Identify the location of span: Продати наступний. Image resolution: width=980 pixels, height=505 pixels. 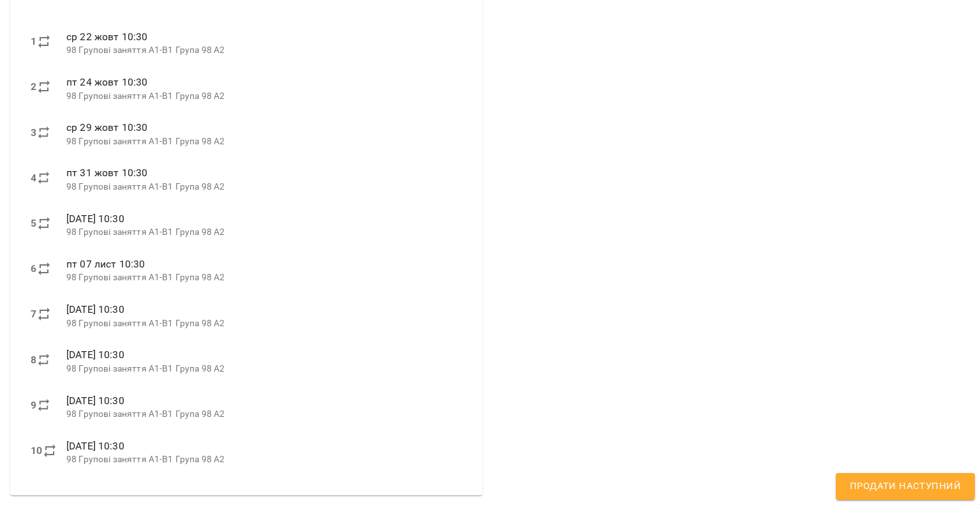
(905, 486).